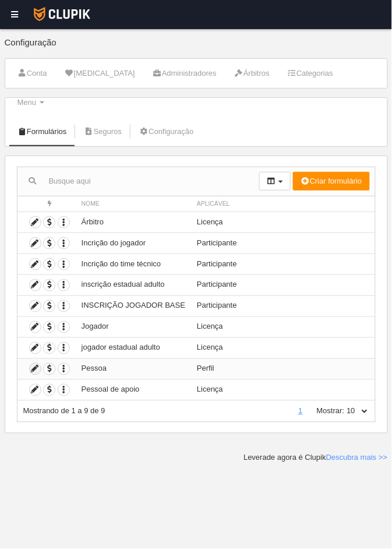  Describe the element at coordinates (64, 410) in the screenshot. I see `span: Mostrando de 1 a 9 de 9` at that location.